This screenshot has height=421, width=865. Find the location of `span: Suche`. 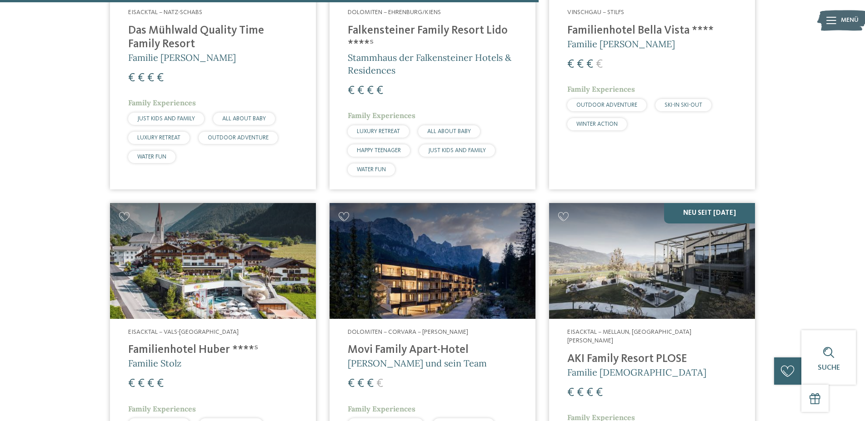

span: Suche is located at coordinates (829, 368).